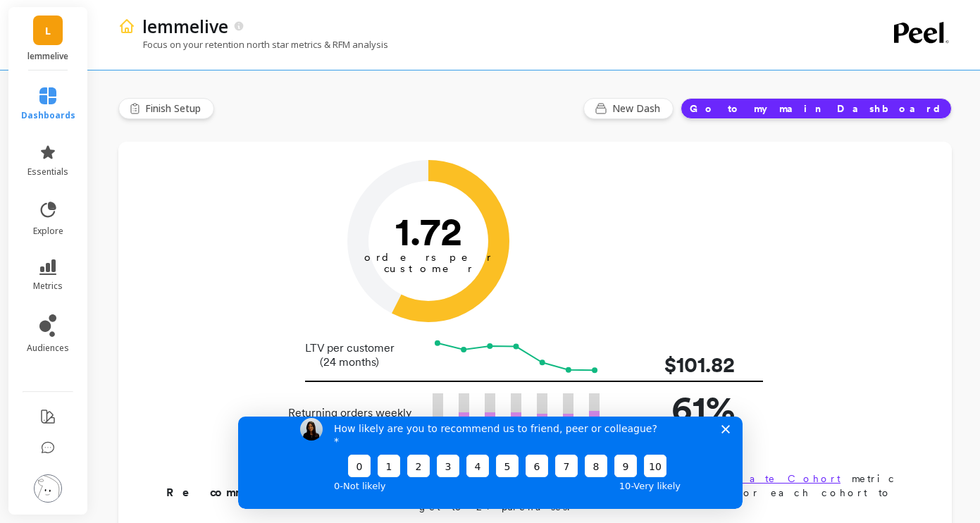 The width and height of the screenshot is (980, 523). Describe the element at coordinates (151, 50) in the screenshot. I see `button: 1` at that location.